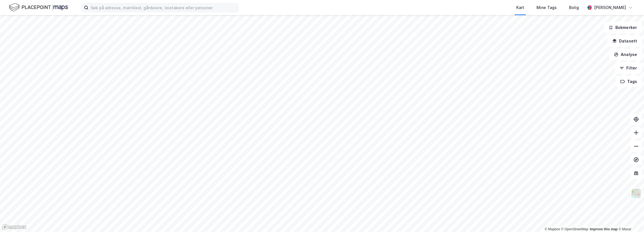  What do you see at coordinates (163, 8) in the screenshot?
I see `input: Søk på adresse, matrikkel, gårdeiere, leietakere eller personer` at bounding box center [163, 8].